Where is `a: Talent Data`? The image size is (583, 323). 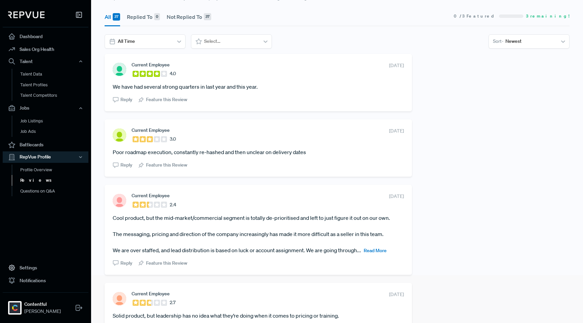 a: Talent Data is located at coordinates (55, 74).